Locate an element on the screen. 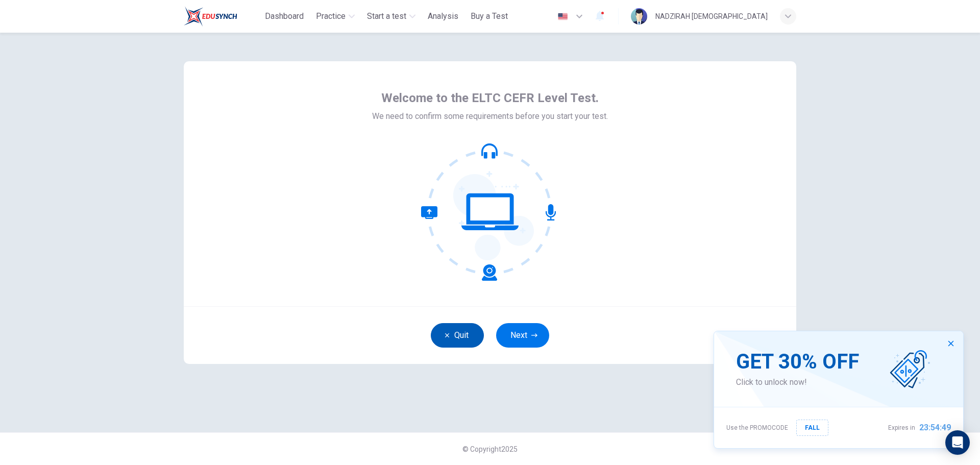  span: Start a test is located at coordinates (386, 16).